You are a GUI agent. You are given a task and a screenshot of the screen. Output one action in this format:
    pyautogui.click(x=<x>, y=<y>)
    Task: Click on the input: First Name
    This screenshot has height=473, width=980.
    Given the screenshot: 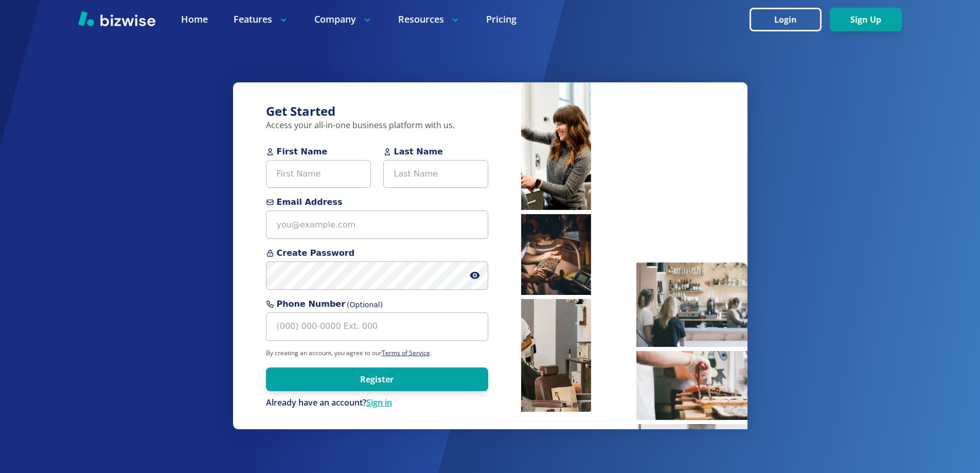 What is the action you would take?
    pyautogui.click(x=318, y=174)
    